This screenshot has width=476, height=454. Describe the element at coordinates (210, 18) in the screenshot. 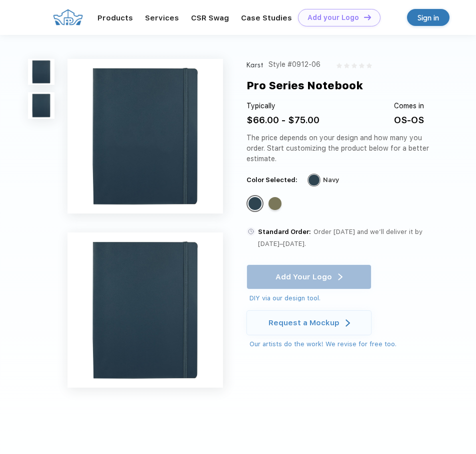

I see `a: CSR Swag` at that location.